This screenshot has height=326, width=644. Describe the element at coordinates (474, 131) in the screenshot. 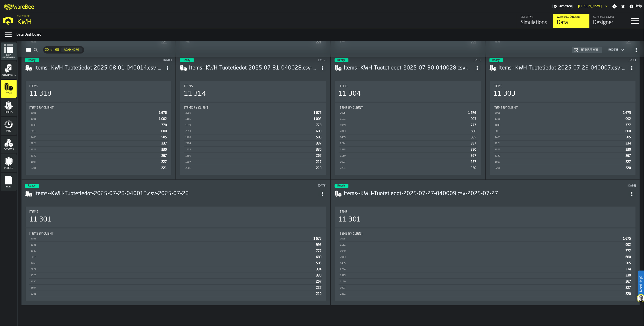

I see `span: 680` at that location.